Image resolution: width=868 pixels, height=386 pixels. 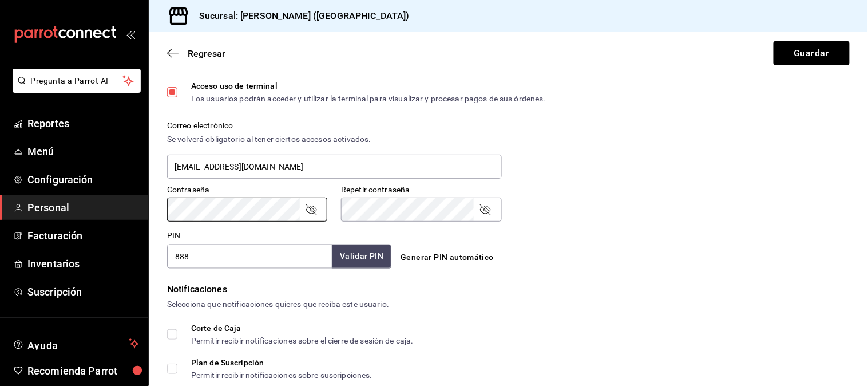 I want to click on button: Validar PIN, so click(x=361, y=256).